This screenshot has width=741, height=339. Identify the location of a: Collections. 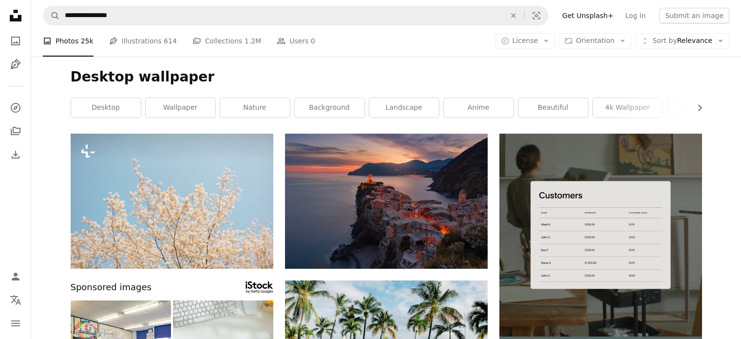
(16, 131).